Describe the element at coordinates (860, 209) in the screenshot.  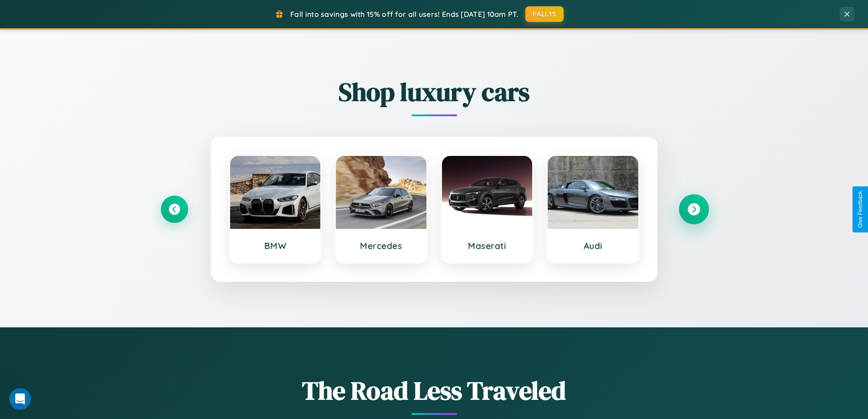
I see `div: Give Feedback` at that location.